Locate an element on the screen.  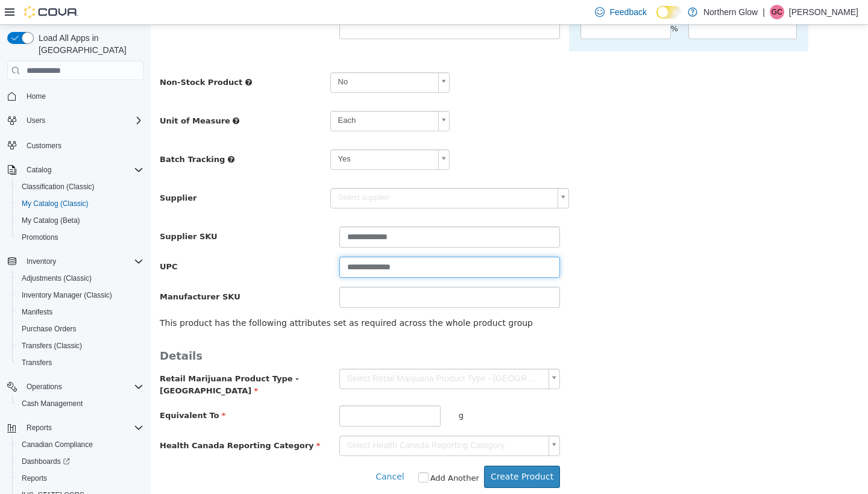
button: Purchase Orders is located at coordinates (80, 329).